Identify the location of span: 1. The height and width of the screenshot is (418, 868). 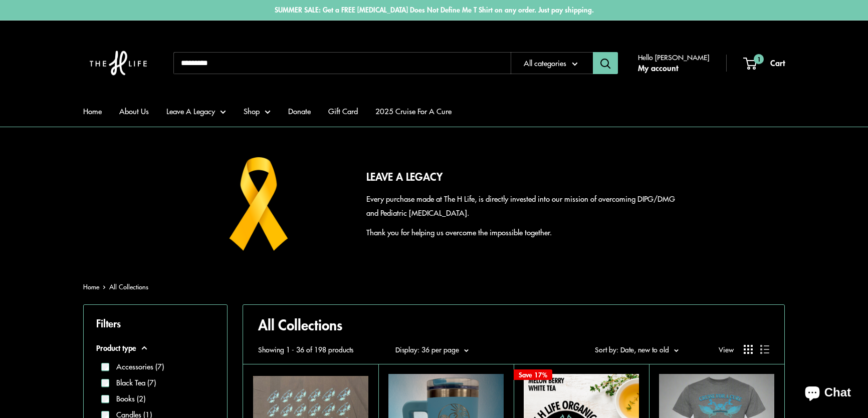
(759, 59).